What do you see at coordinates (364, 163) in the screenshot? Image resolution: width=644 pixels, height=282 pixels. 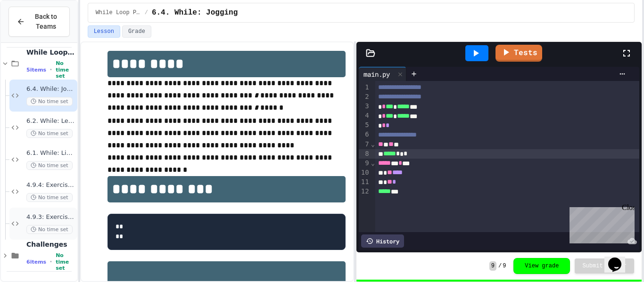 I see `div: 9` at bounding box center [364, 163].